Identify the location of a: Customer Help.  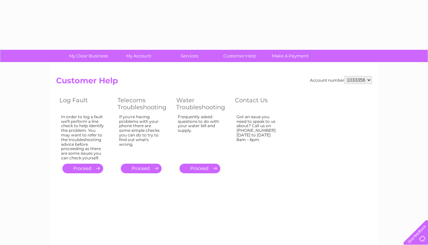
(239, 56).